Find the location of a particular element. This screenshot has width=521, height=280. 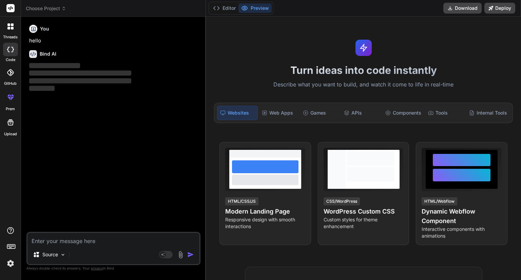

button: Download is located at coordinates (463, 8).